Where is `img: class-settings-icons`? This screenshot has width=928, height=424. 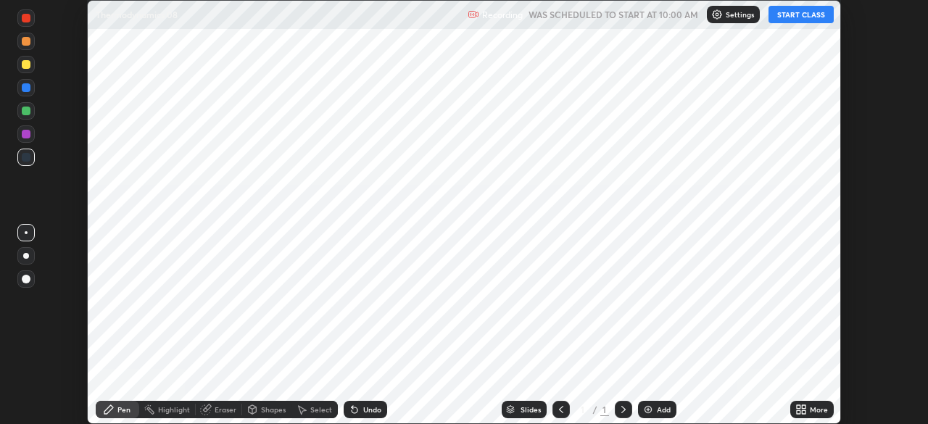
img: class-settings-icons is located at coordinates (717, 14).